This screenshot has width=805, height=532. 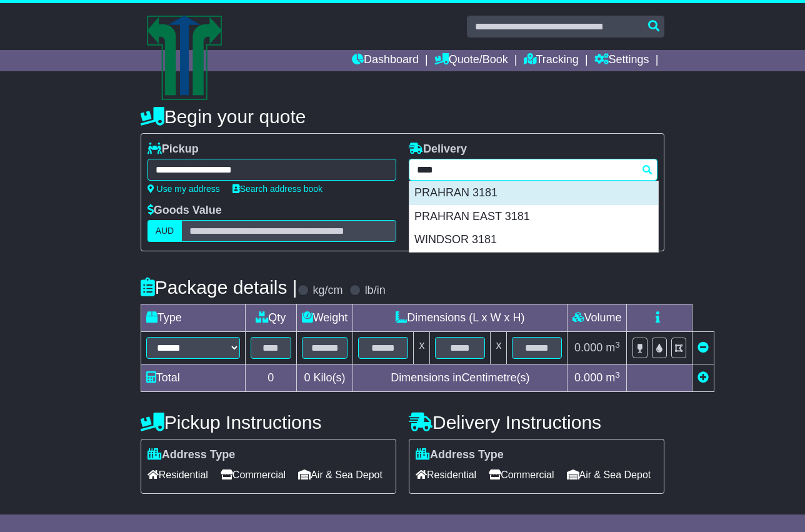 I want to click on td: 0, so click(x=271, y=379).